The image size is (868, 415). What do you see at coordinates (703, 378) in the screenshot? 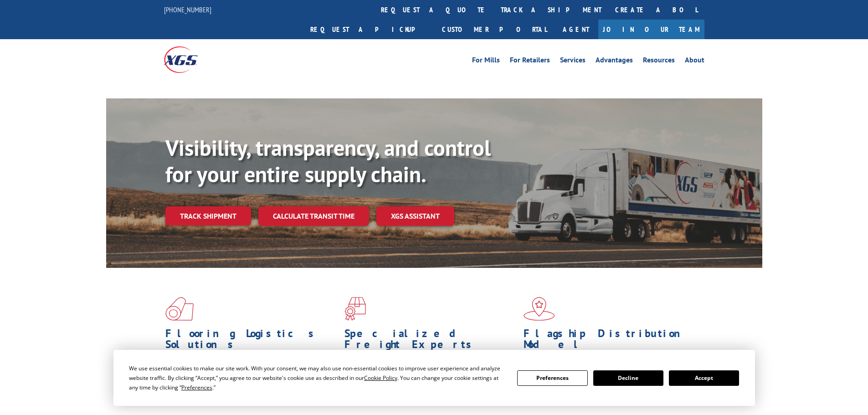
I see `button: Accept` at bounding box center [703, 378].